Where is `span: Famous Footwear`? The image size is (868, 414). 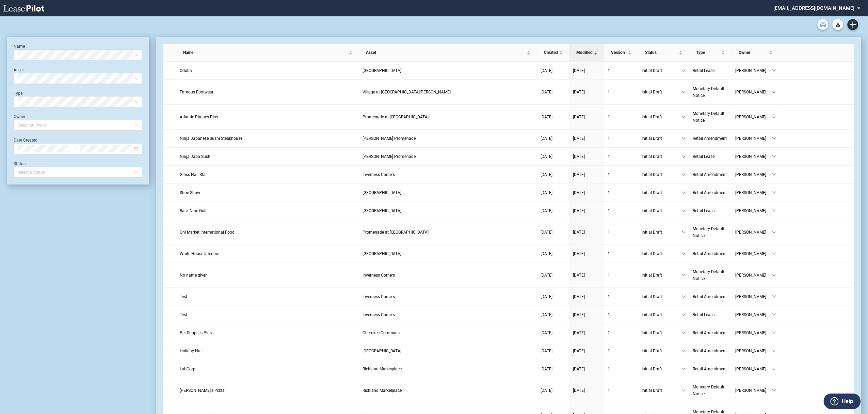 span: Famous Footwear is located at coordinates (197, 92).